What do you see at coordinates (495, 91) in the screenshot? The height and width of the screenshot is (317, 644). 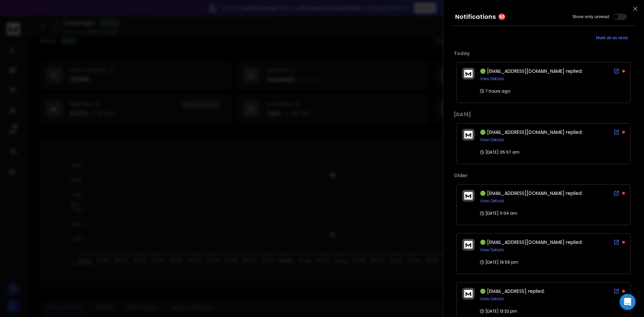 I see `p: 7 hours ago` at bounding box center [495, 91].